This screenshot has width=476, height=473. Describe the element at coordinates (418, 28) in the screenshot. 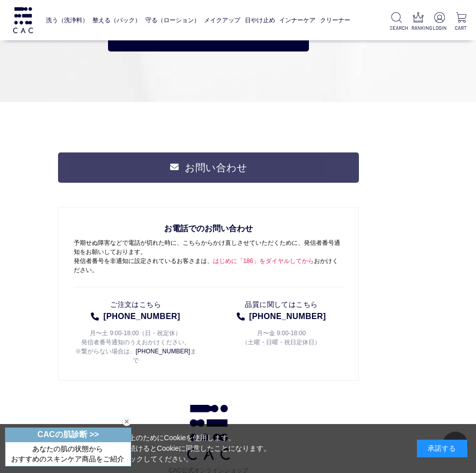

I see `p: RANKING` at that location.